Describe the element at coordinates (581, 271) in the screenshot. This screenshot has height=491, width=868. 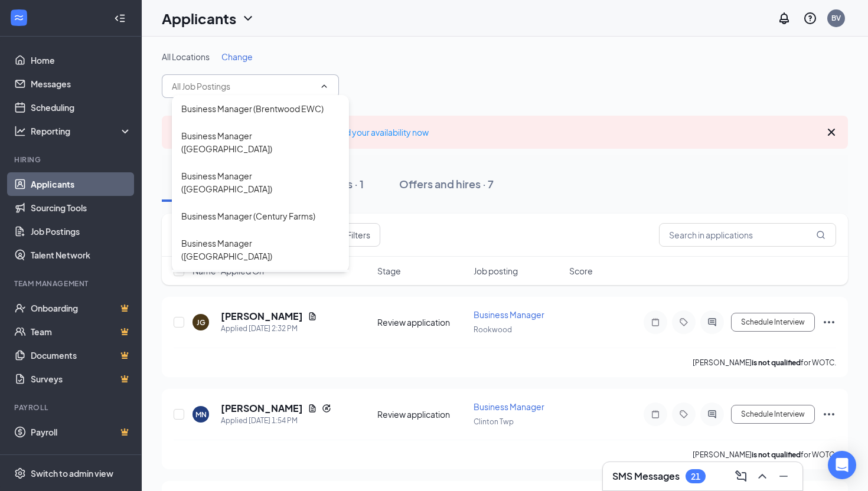
I see `span: Score` at that location.